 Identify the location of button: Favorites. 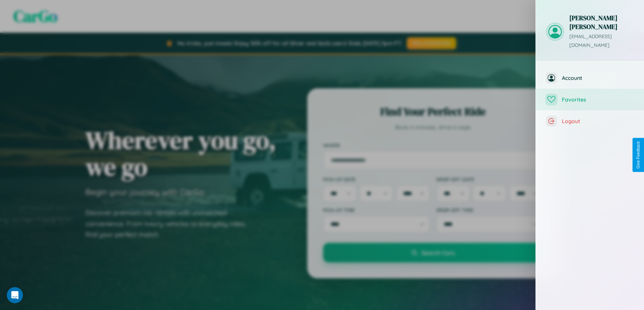
(590, 100).